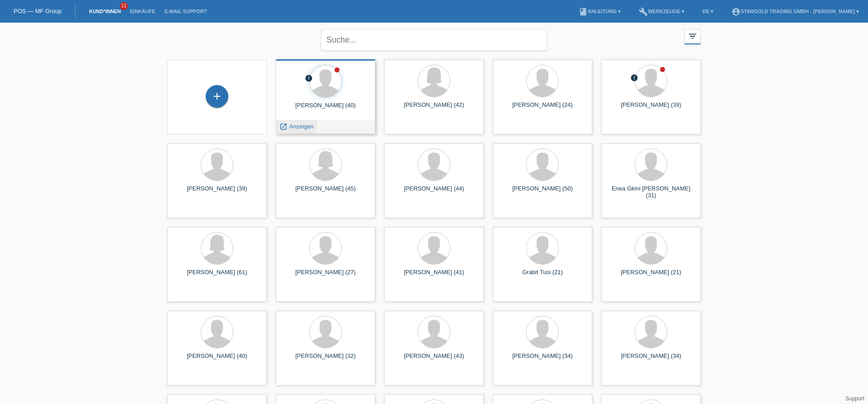 The height and width of the screenshot is (404, 868). I want to click on i: filter_list, so click(693, 36).